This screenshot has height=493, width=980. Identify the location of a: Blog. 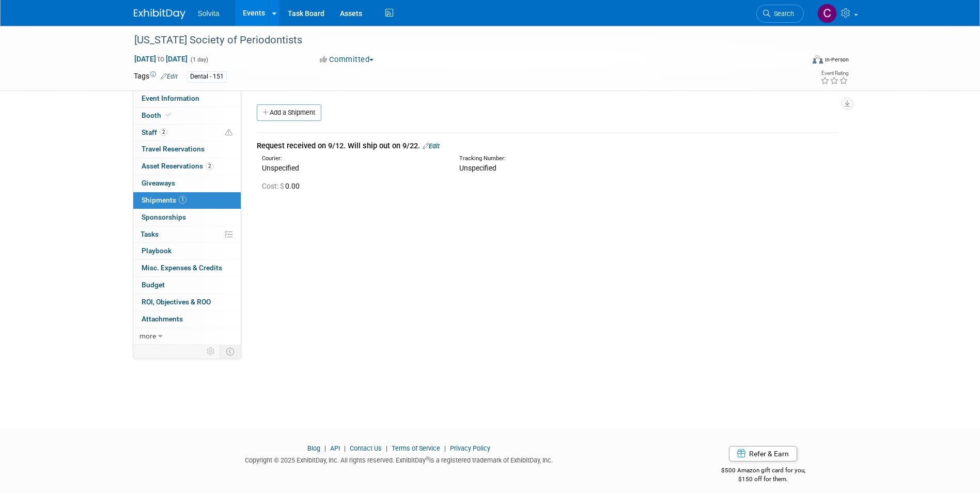
(314, 448).